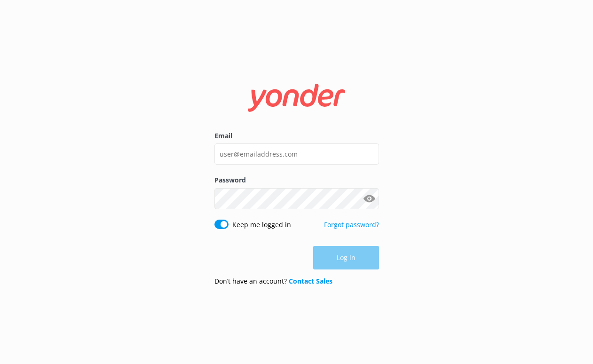 Image resolution: width=593 pixels, height=364 pixels. What do you see at coordinates (296, 154) in the screenshot?
I see `input: user@emailaddress.com` at bounding box center [296, 154].